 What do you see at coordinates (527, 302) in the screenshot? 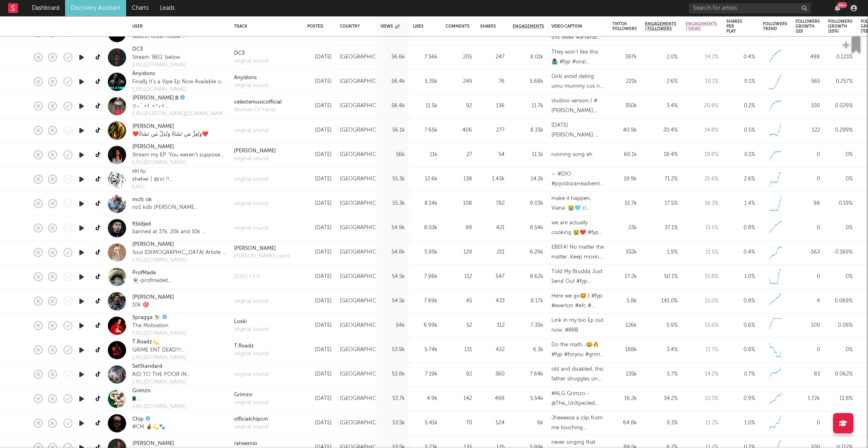
I see `div: 8.17k` at bounding box center [527, 302].